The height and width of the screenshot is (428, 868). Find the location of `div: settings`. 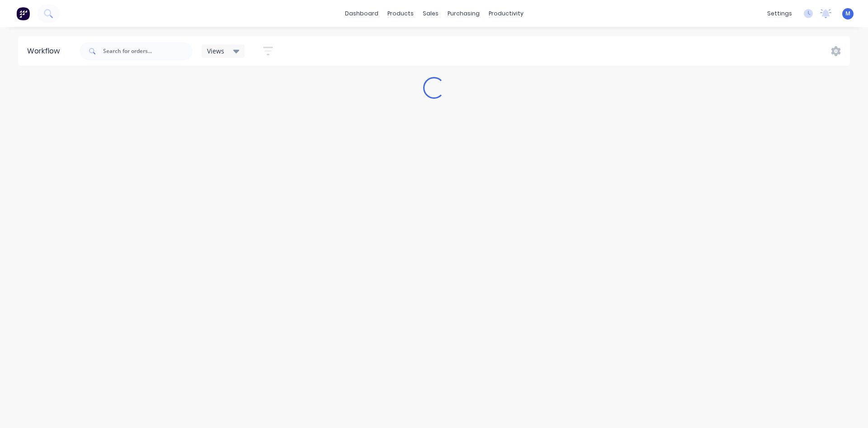

div: settings is located at coordinates (780, 13).